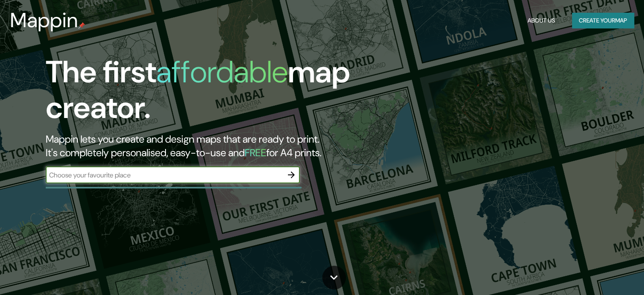  What do you see at coordinates (222, 72) in the screenshot?
I see `h1: affordable` at bounding box center [222, 72].